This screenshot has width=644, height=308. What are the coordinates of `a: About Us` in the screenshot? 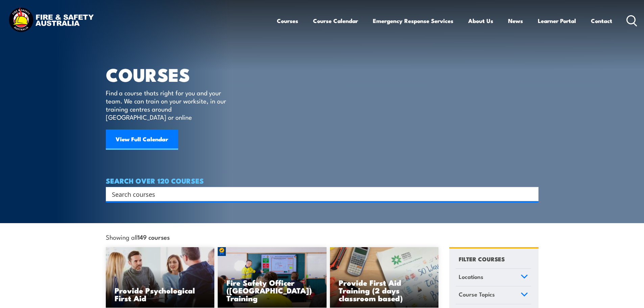 It's located at (480, 20).